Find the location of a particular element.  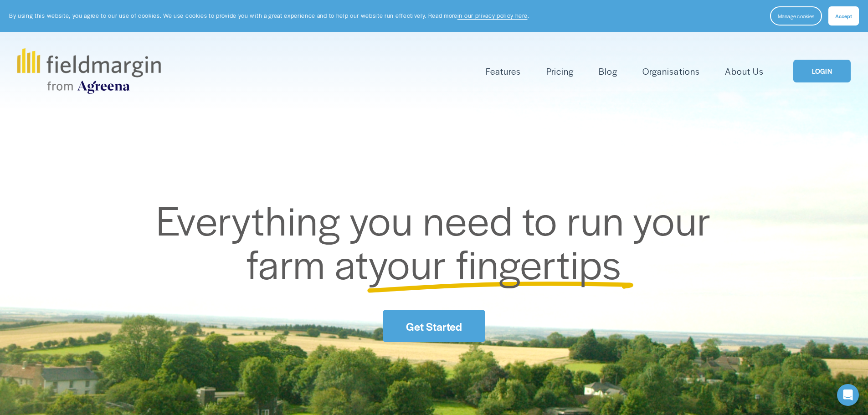

a: in our privacy policy here is located at coordinates (492, 16).